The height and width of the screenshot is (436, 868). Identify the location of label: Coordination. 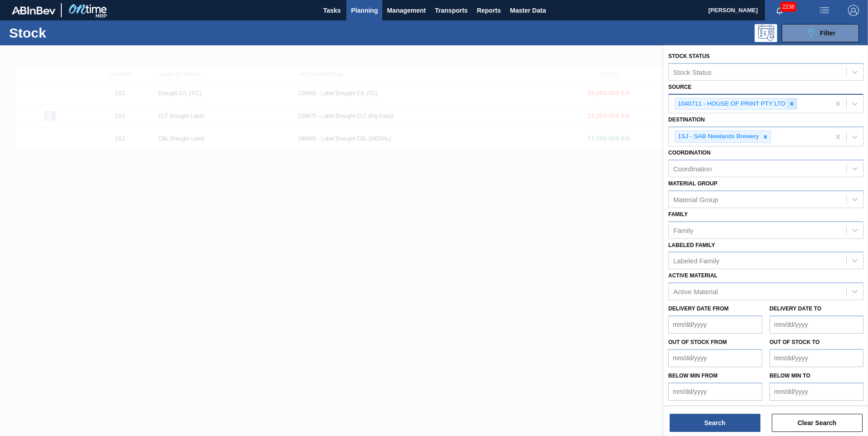
(689, 153).